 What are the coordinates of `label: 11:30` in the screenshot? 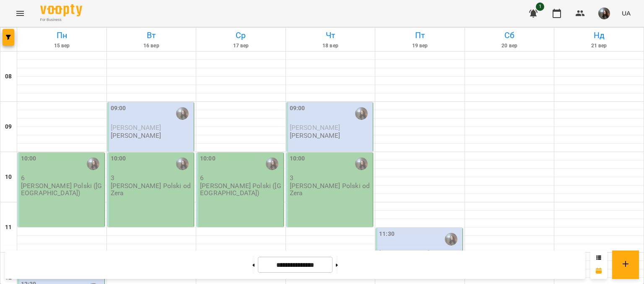 It's located at (386, 234).